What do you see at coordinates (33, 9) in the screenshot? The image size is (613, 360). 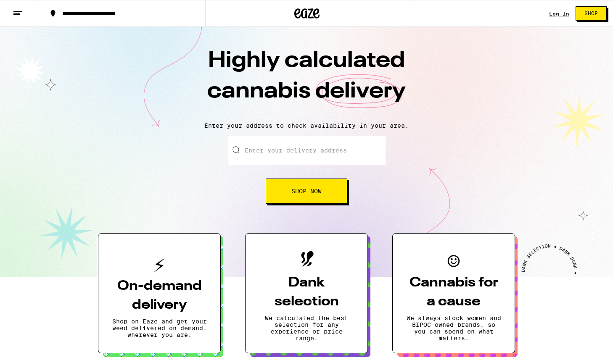 I see `span: Hi. Need any help?` at bounding box center [33, 9].